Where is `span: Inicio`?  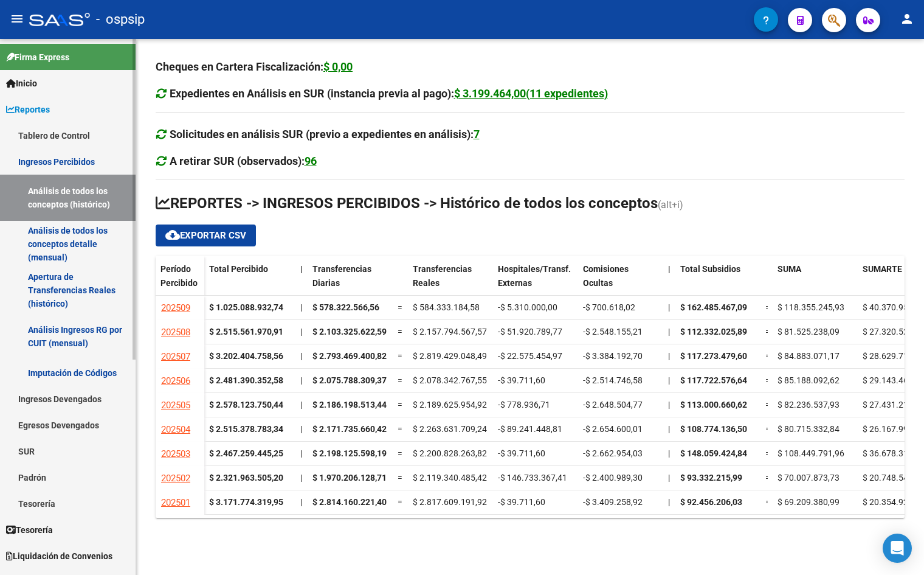 span: Inicio is located at coordinates (21, 83).